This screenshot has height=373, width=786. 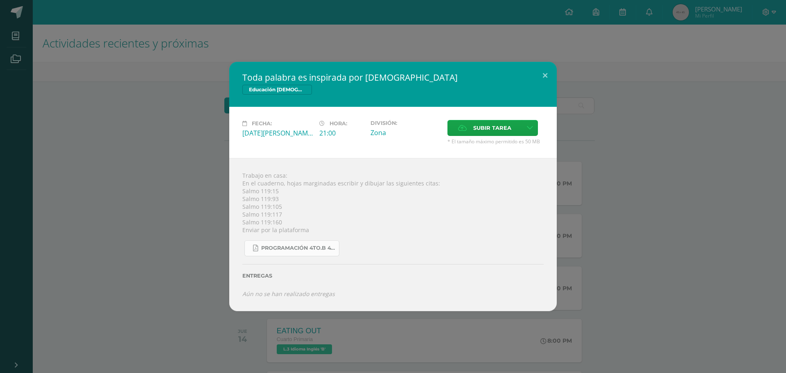 What do you see at coordinates (492, 128) in the screenshot?
I see `span: Subir tarea` at bounding box center [492, 128].